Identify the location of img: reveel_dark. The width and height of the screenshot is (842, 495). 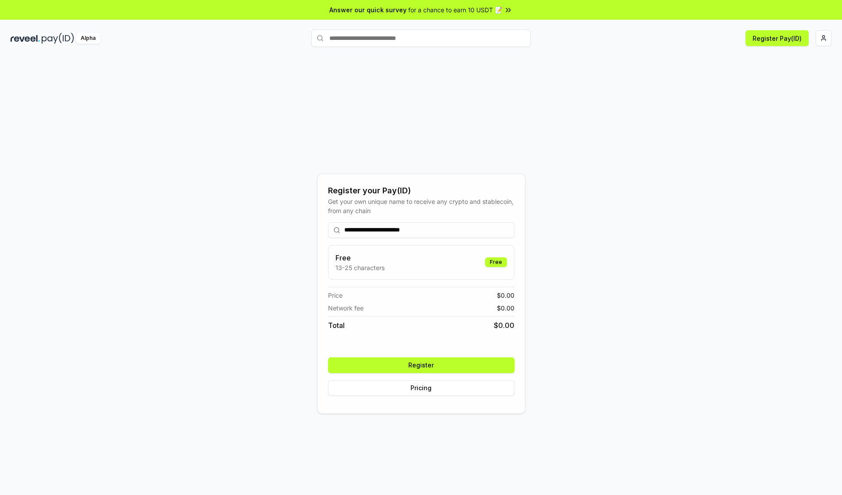
(25, 38).